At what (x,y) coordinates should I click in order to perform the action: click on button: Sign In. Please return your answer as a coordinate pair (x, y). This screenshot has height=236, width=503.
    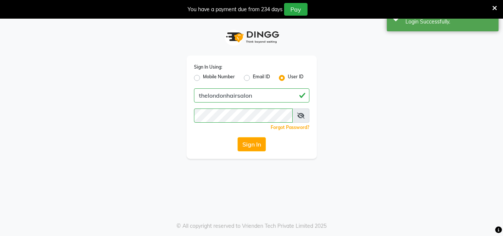
    Looking at the image, I should click on (252, 144).